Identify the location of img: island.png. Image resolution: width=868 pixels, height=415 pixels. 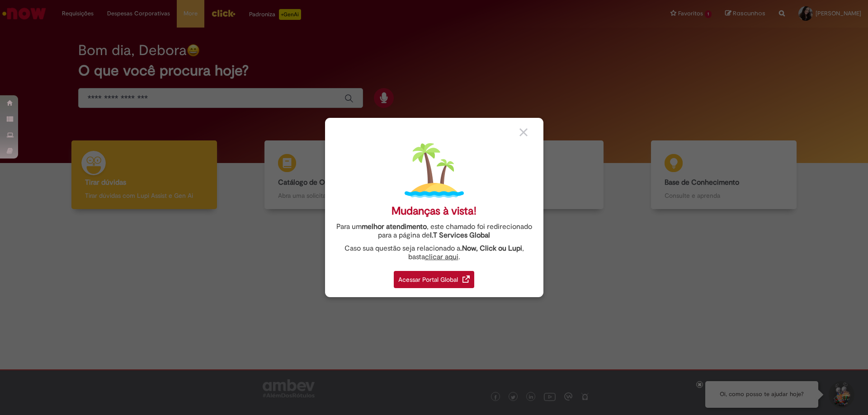
(434, 170).